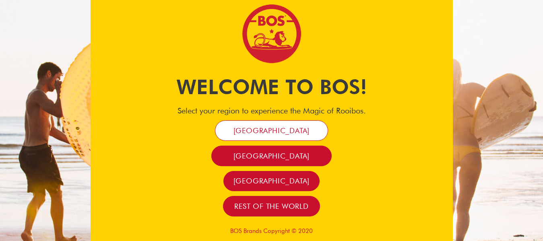 The width and height of the screenshot is (543, 241). What do you see at coordinates (272, 87) in the screenshot?
I see `h1: Welcome to BOS!` at bounding box center [272, 87].